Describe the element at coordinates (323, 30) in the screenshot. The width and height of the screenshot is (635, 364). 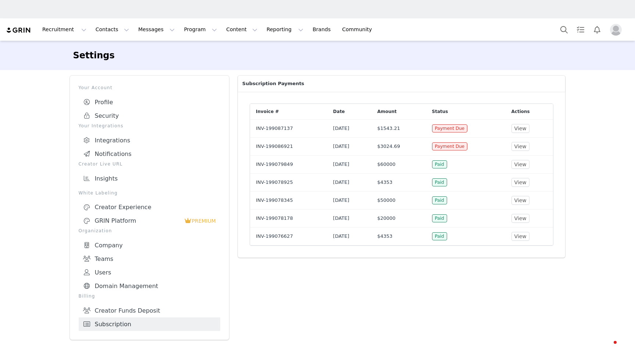
I see `a: Brands` at that location.